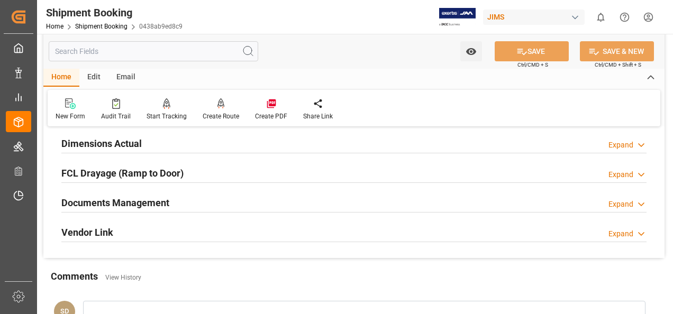 The image size is (673, 314). Describe the element at coordinates (55, 26) in the screenshot. I see `a: Home` at that location.